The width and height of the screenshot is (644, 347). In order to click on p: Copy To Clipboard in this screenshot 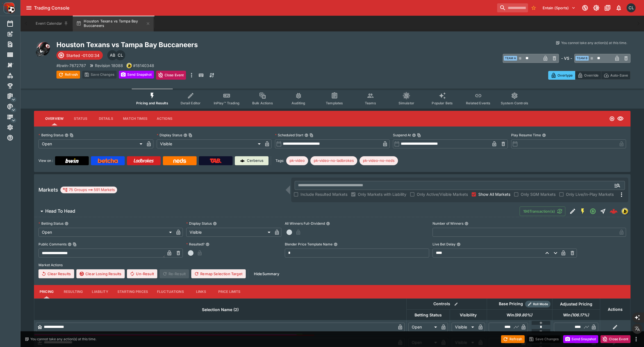, I will do `click(143, 66)`.